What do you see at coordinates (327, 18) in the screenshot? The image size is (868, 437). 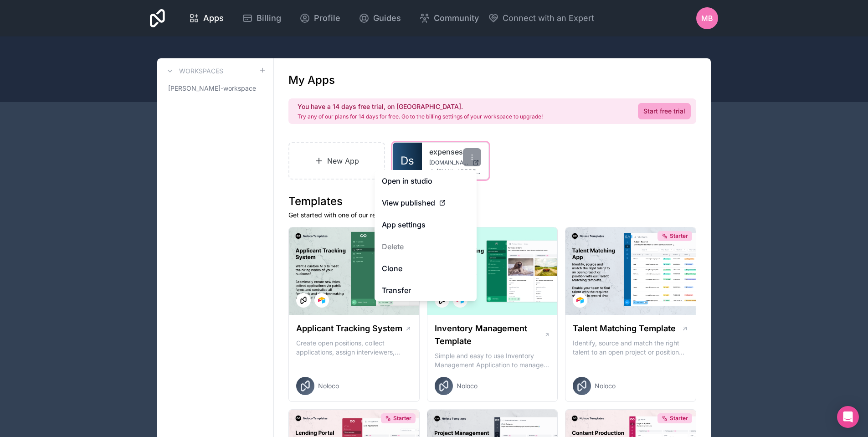 I see `span: Profile` at bounding box center [327, 18].